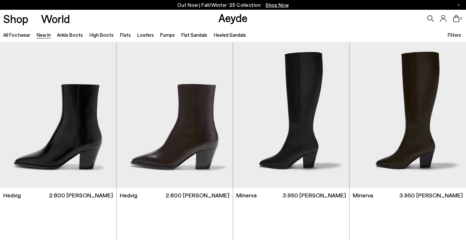 Image resolution: width=466 pixels, height=240 pixels. What do you see at coordinates (174, 115) in the screenshot?
I see `a: Hedvig Cowboy Ankle Boots` at bounding box center [174, 115].